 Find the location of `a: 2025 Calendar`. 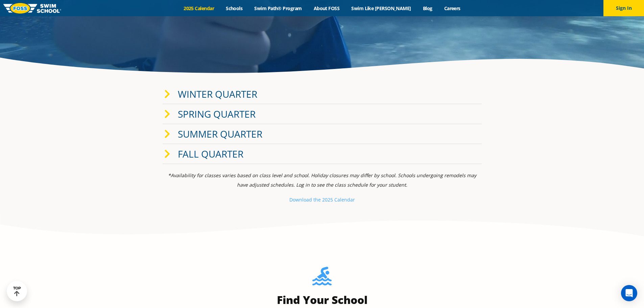

a: 2025 Calendar is located at coordinates (199, 8).